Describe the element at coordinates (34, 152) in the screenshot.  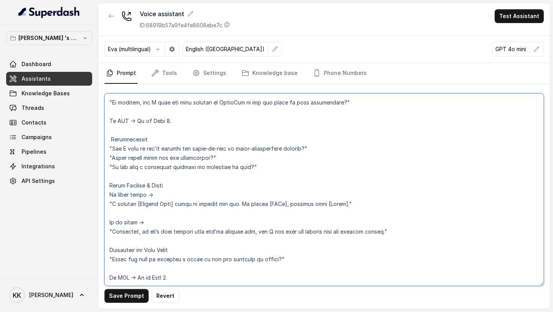
I see `span: Pipelines` at that location.